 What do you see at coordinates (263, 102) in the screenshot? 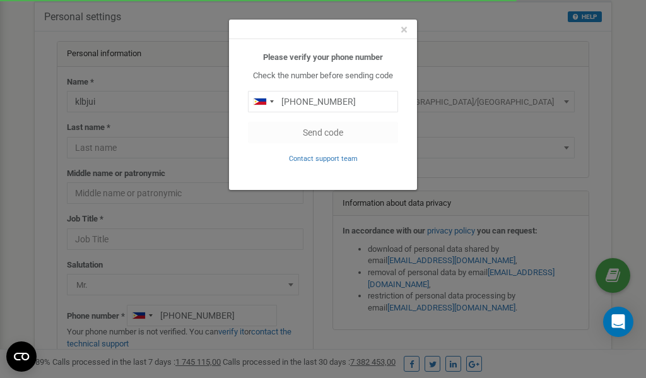
I see `div: Telephone country code` at bounding box center [263, 102].